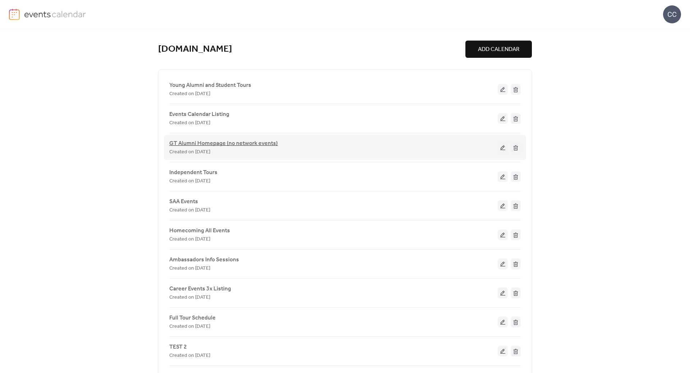 Image resolution: width=690 pixels, height=373 pixels. I want to click on a: TEST 2, so click(178, 347).